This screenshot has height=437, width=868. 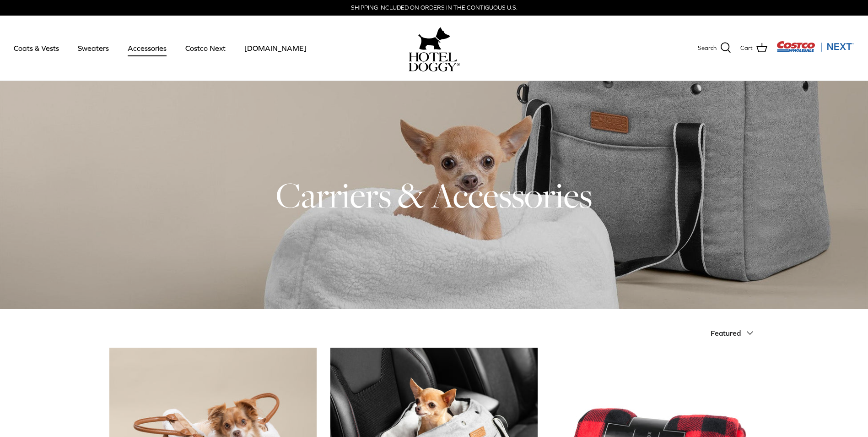 What do you see at coordinates (147, 48) in the screenshot?
I see `a: Accessories` at bounding box center [147, 48].